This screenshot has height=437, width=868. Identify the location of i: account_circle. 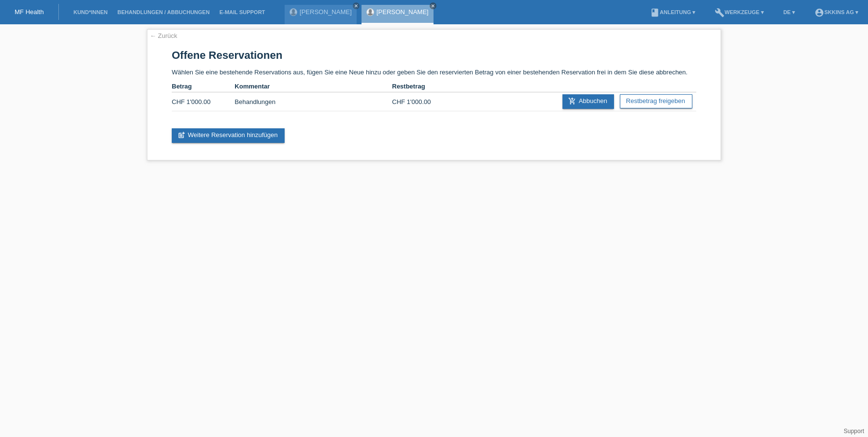
(820, 13).